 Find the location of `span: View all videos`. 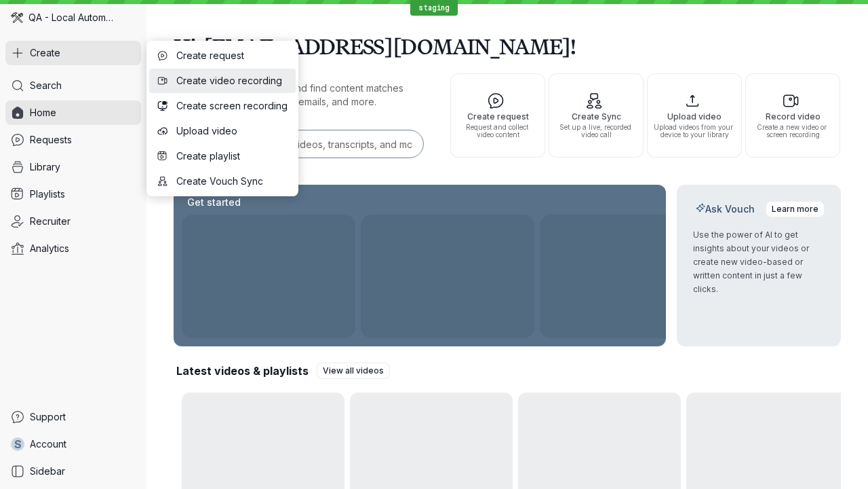

span: View all videos is located at coordinates (353, 371).